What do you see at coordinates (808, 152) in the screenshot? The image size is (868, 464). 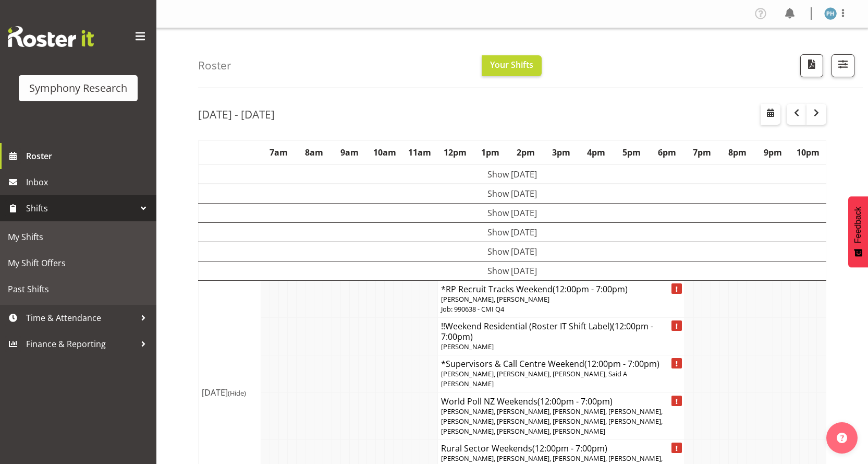 I see `th: 10pm` at bounding box center [808, 152].